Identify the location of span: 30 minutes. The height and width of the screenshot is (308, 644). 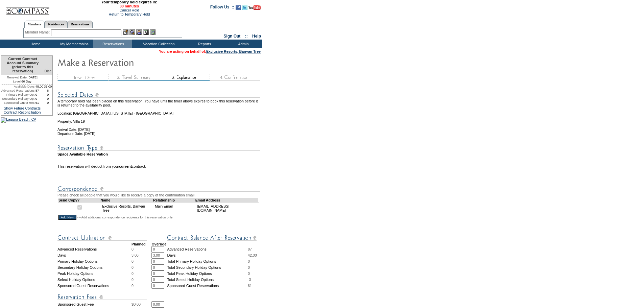
(129, 7).